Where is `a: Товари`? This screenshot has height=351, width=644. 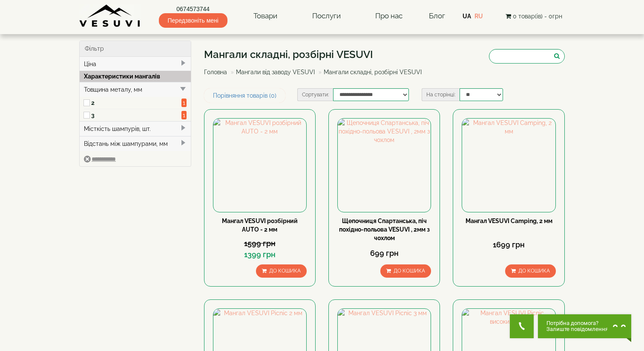 a: Товари is located at coordinates (265, 16).